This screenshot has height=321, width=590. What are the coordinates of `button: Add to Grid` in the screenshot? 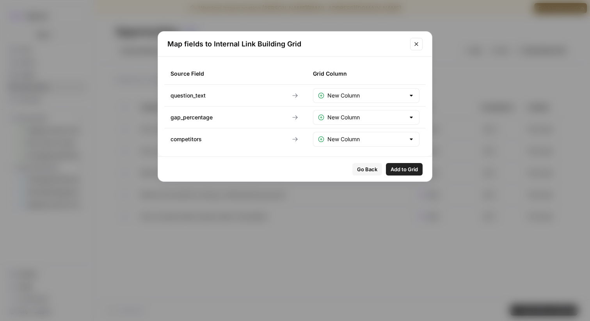 It's located at (404, 169).